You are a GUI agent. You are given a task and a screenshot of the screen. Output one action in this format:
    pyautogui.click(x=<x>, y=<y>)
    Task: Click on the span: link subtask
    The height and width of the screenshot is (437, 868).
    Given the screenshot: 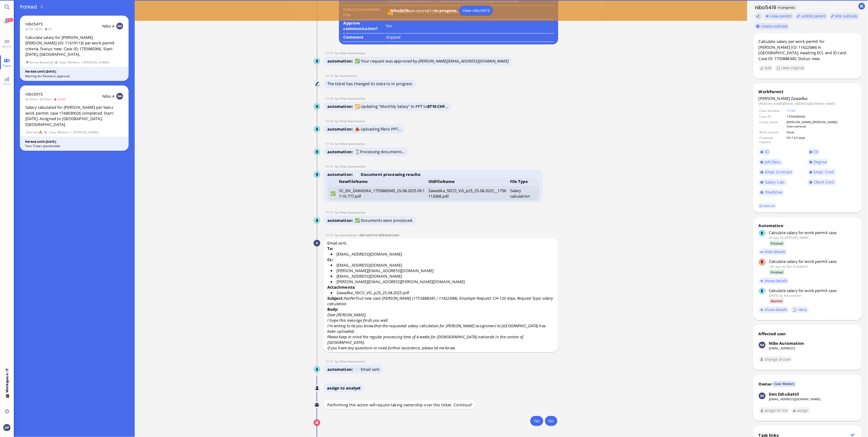 What is the action you would take?
    pyautogui.click(x=847, y=16)
    